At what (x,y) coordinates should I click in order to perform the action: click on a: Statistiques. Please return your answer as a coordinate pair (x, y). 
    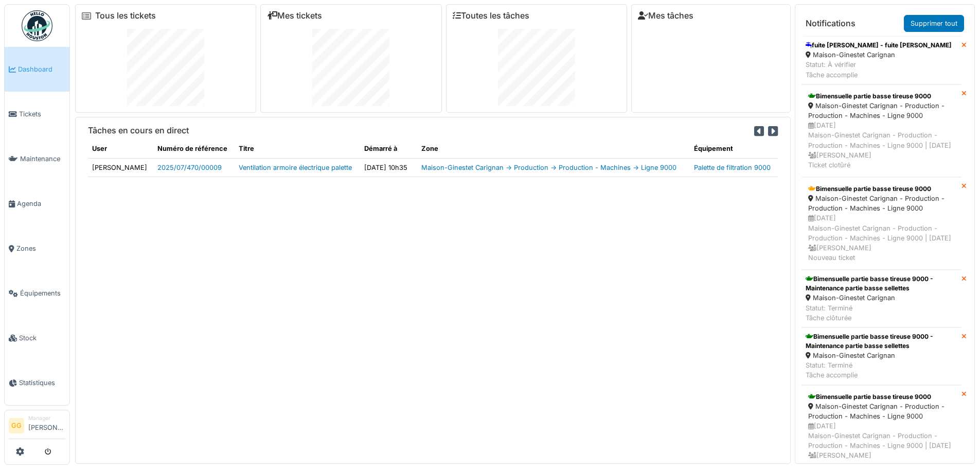
    Looking at the image, I should click on (37, 383).